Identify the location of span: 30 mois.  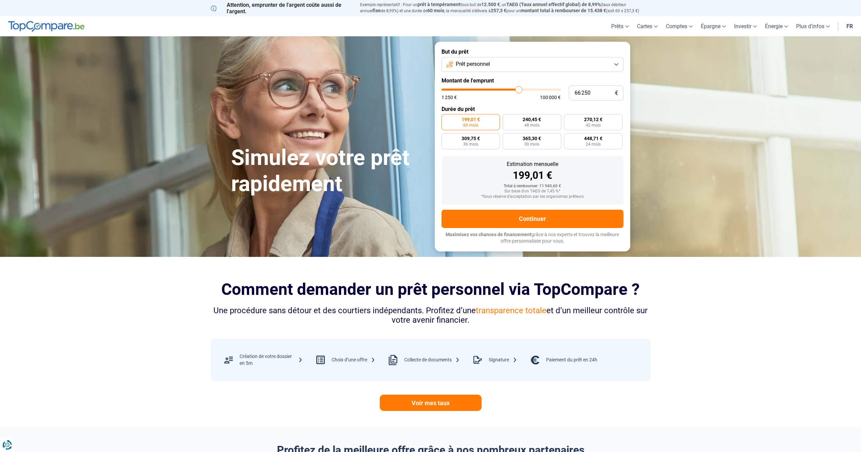
(532, 144).